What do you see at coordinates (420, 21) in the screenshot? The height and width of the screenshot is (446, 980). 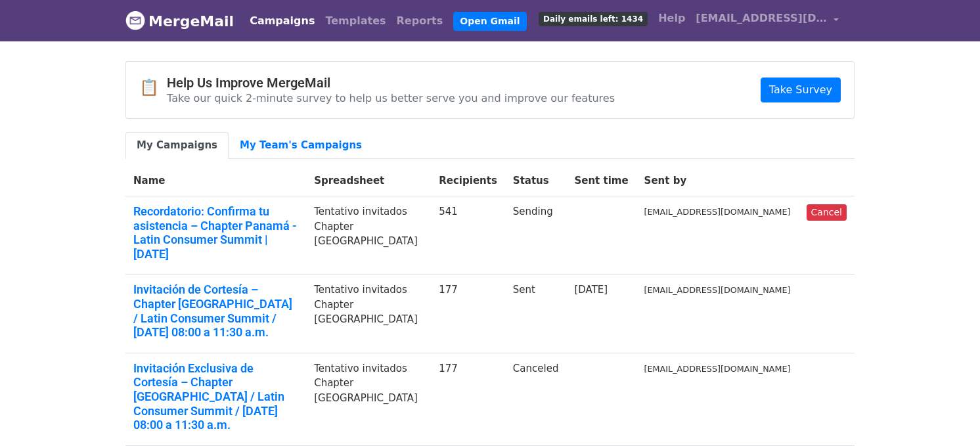 I see `a: Reports` at bounding box center [420, 21].